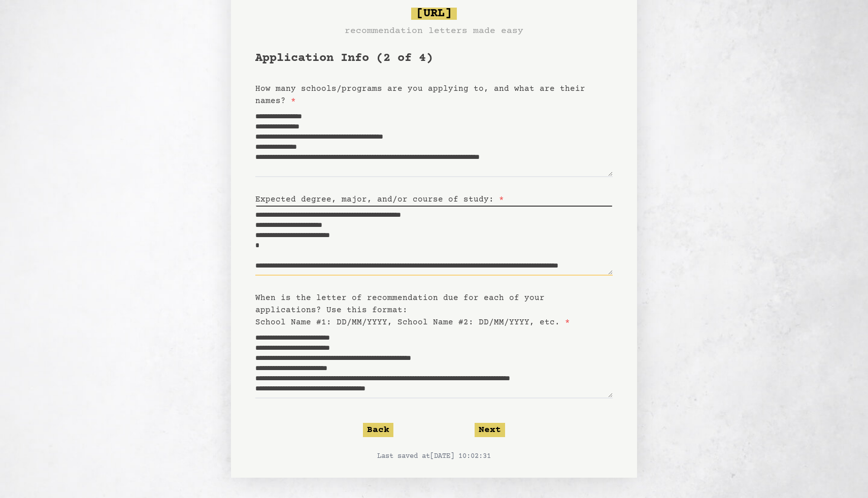 This screenshot has width=868, height=498. I want to click on label: How many schools/programs are you applying to, and what are their names?, so click(421, 95).